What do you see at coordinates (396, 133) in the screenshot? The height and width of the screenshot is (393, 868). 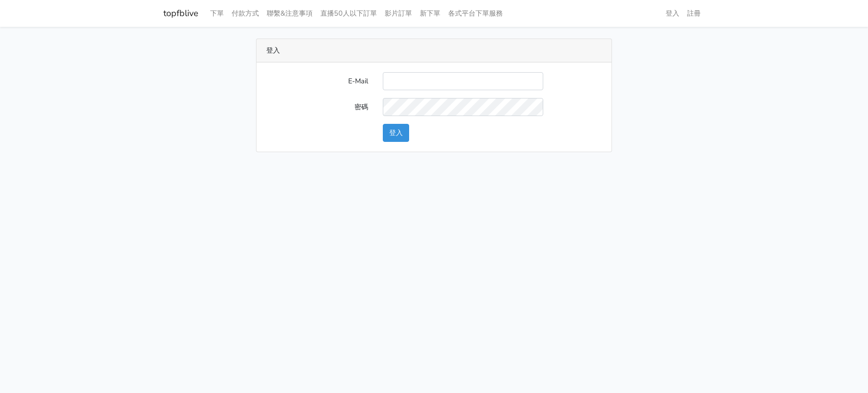 I see `button: 登入` at bounding box center [396, 133].